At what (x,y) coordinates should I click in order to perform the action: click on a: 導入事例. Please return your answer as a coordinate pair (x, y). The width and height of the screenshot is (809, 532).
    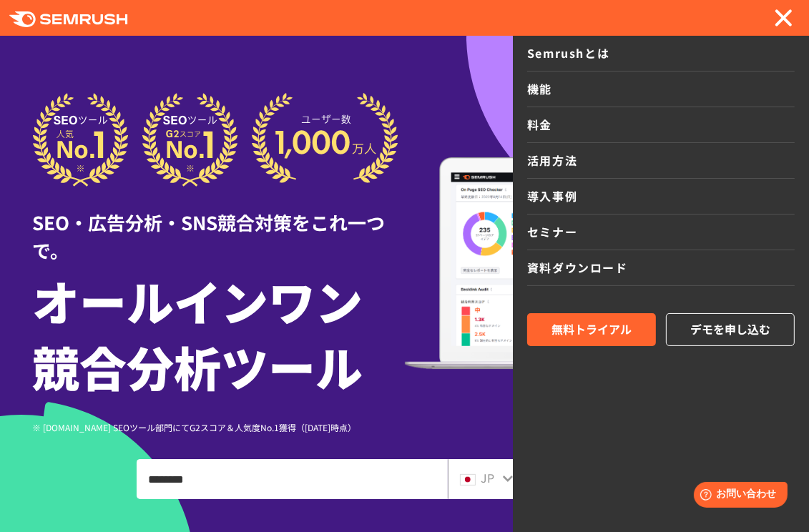
    Looking at the image, I should click on (661, 197).